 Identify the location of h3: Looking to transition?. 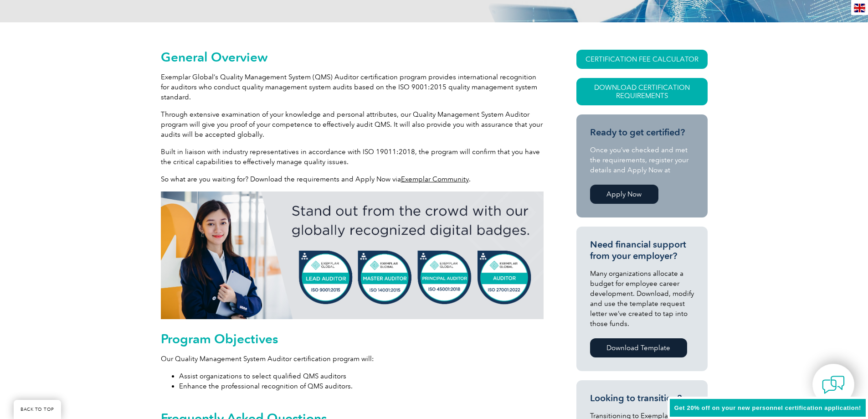
(643, 398).